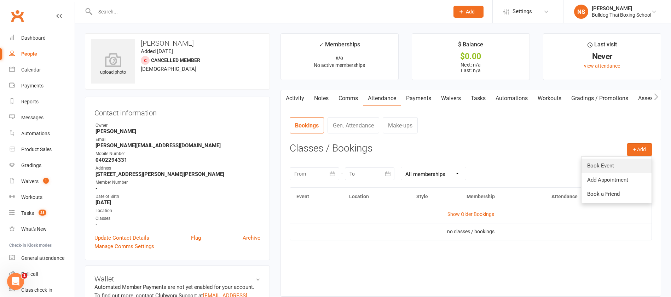  Describe the element at coordinates (316, 196) in the screenshot. I see `th: Event` at that location.